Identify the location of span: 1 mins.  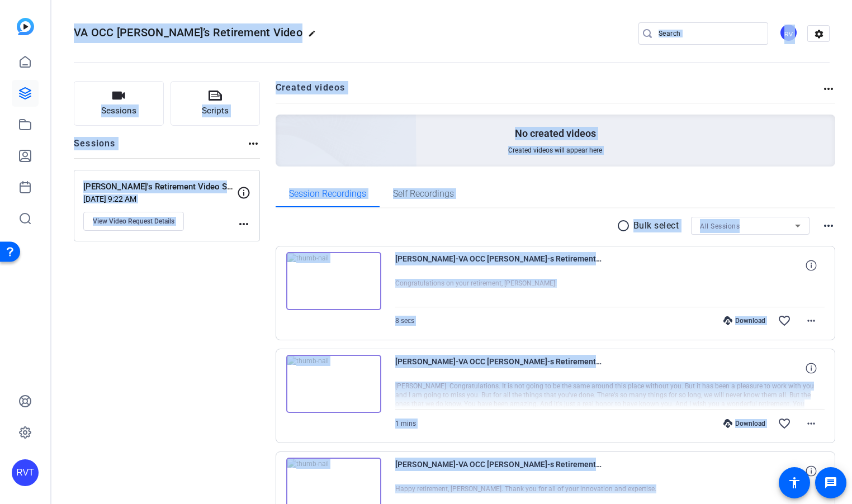
(405, 424).